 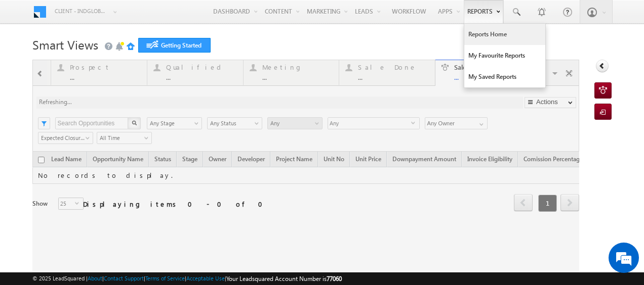 What do you see at coordinates (95, 278) in the screenshot?
I see `a: About` at bounding box center [95, 278].